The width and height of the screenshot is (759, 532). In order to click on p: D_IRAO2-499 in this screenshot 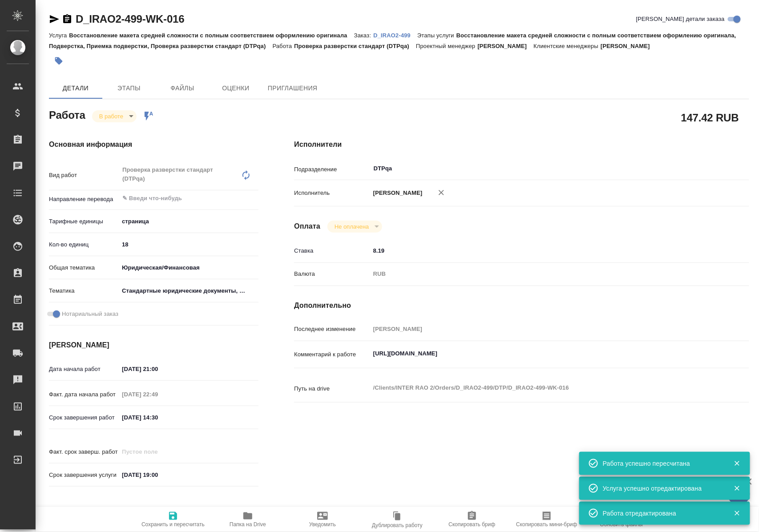, I will do `click(395, 35)`.